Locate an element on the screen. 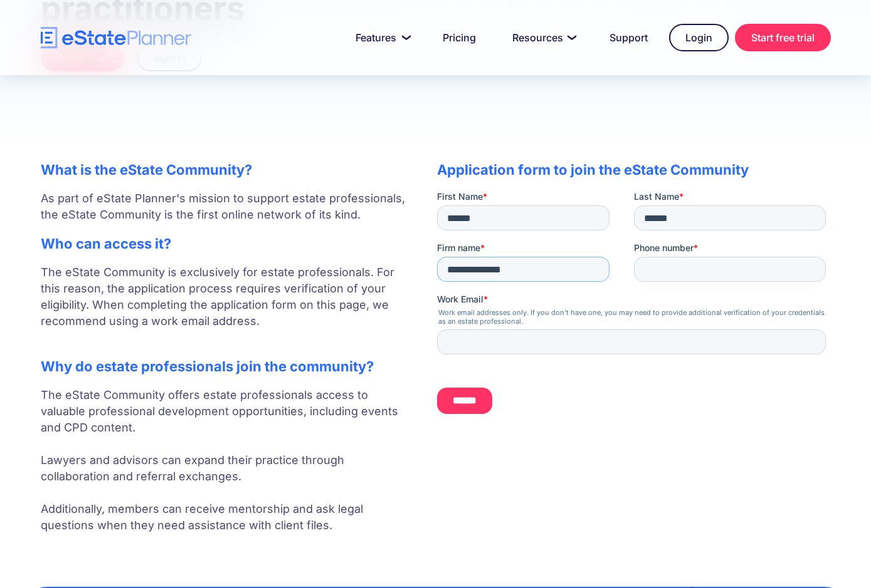 The image size is (871, 588). span: Phone number is located at coordinates (226, 57).